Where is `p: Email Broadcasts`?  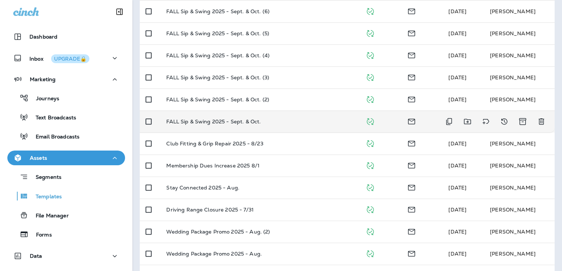 p: Email Broadcasts is located at coordinates (54, 137).